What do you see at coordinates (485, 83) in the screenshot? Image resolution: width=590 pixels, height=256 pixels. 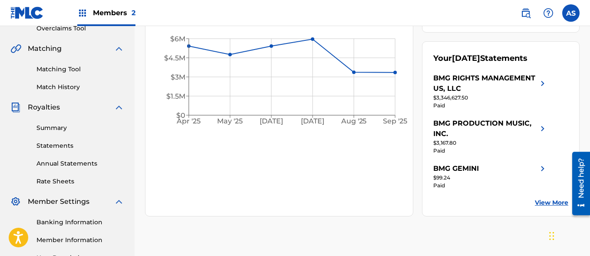 I see `div: BMG RIGHTS MANAGEMENT US, LLC` at bounding box center [485, 83].